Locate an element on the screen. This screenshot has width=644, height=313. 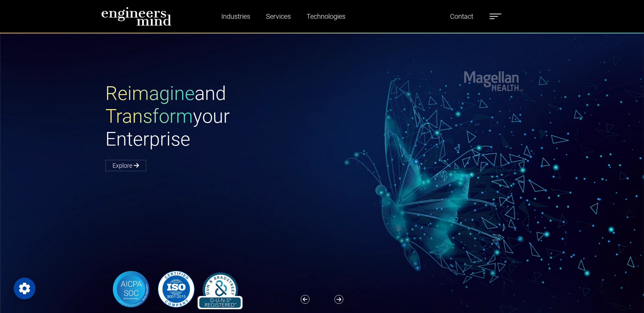
a: Technologies is located at coordinates (326, 17).